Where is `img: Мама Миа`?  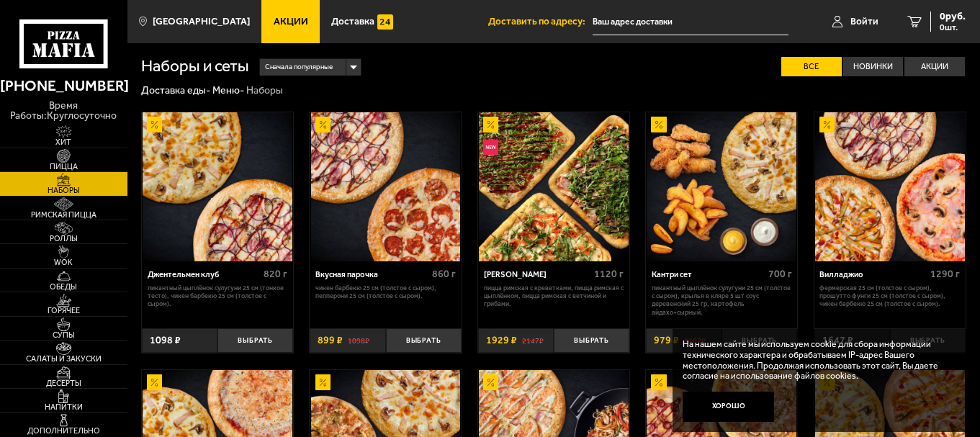 img: Мама Миа is located at coordinates (554, 187).